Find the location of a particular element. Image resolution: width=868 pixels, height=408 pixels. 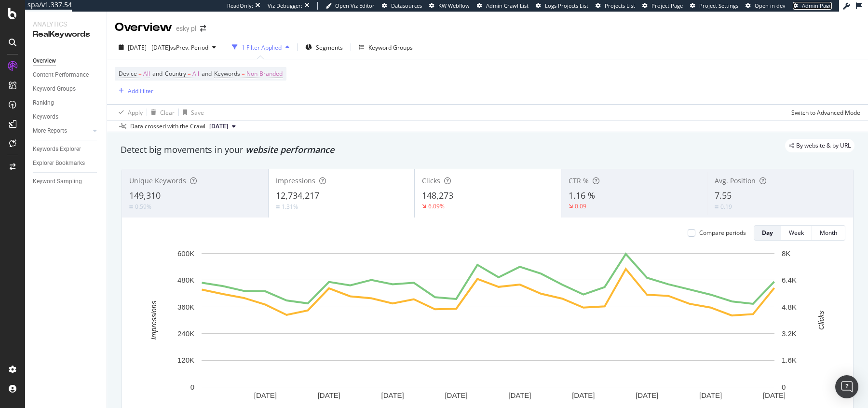

div: Save is located at coordinates (197, 112).